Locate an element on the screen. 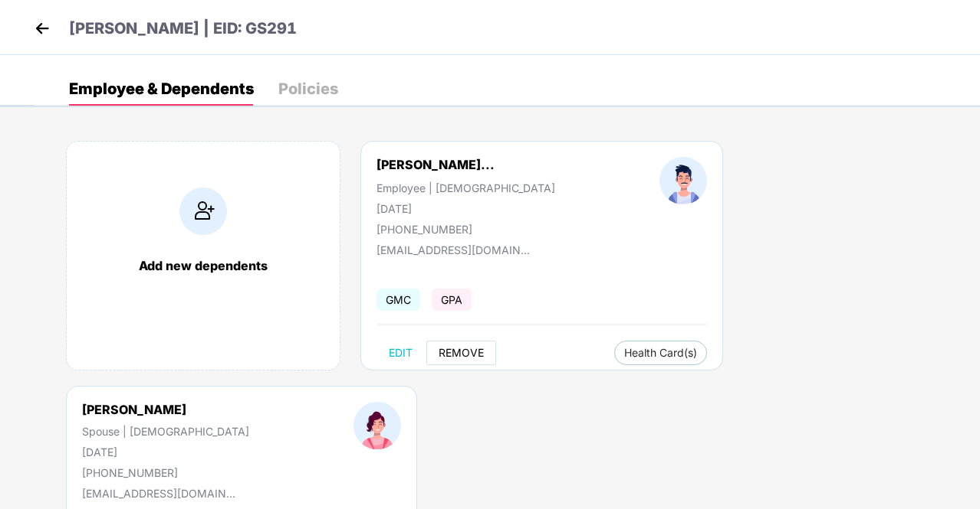  button: REMOVE is located at coordinates (461, 353).